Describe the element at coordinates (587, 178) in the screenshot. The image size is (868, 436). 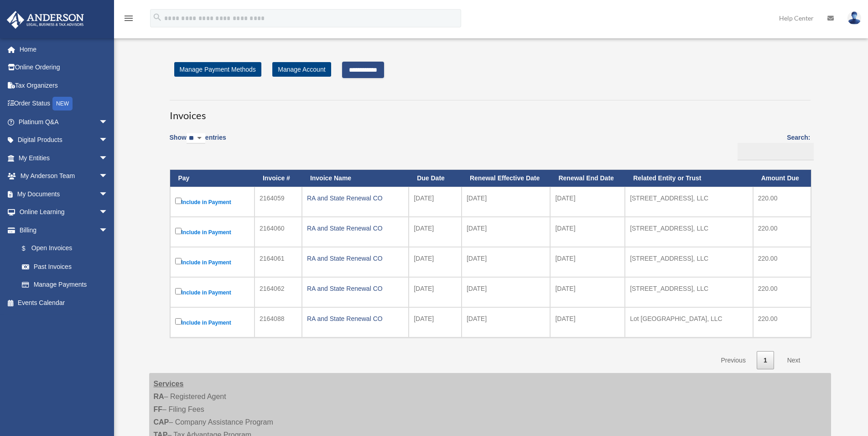
I see `th: Renewal End Date: activate to sort column ascending` at that location.